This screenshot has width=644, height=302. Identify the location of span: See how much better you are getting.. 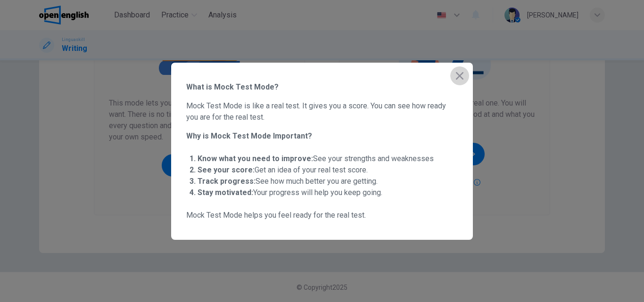
(288, 181).